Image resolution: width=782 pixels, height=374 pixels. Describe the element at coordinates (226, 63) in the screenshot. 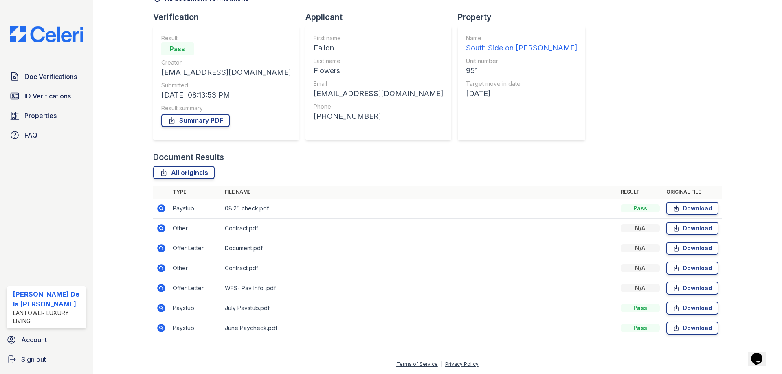

I see `div: Creator` at that location.